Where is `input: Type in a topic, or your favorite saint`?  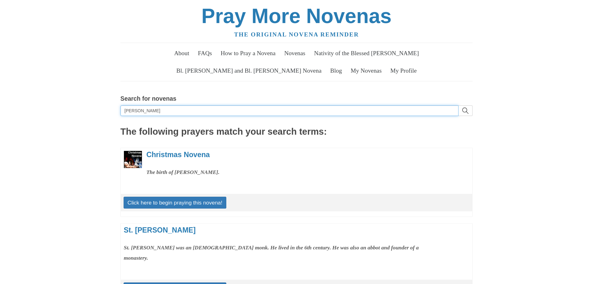 input: Type in a topic, or your favorite saint is located at coordinates (289, 110).